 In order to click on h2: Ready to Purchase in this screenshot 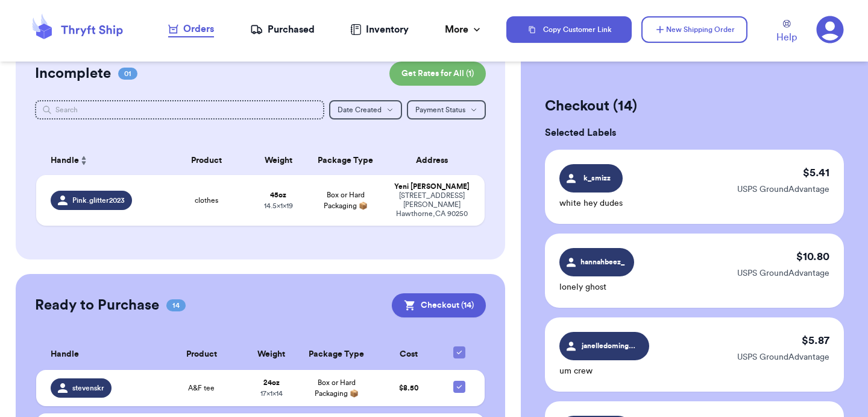, I will do `click(97, 305)`.